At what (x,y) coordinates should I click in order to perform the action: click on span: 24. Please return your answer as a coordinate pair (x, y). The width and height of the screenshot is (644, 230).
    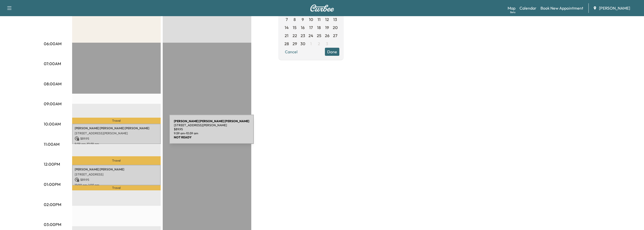
    Looking at the image, I should click on (311, 36).